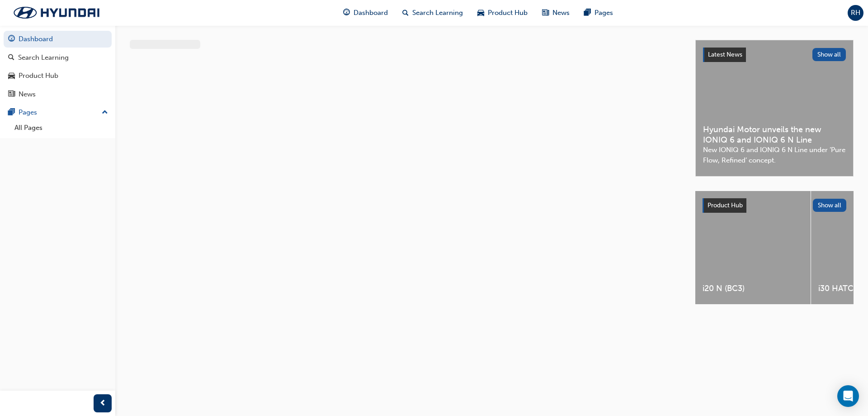 This screenshot has width=868, height=416. Describe the element at coordinates (752, 288) in the screenshot. I see `span: i20 N (BC3)` at that location.